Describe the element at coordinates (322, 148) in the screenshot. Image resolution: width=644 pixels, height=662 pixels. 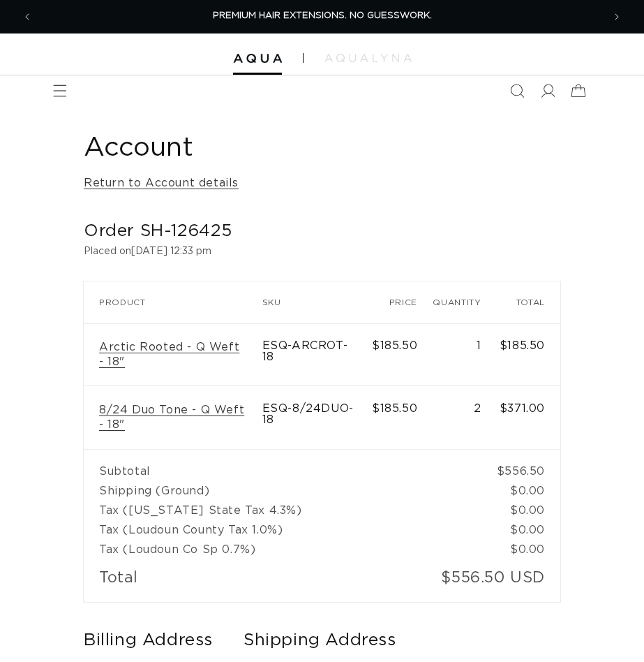
I see `h1: Account` at that location.